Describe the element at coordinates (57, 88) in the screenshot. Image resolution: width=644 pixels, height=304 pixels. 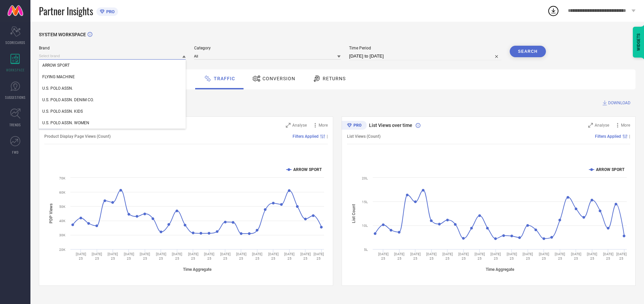
I see `span: U.S. POLO ASSN.` at that location.